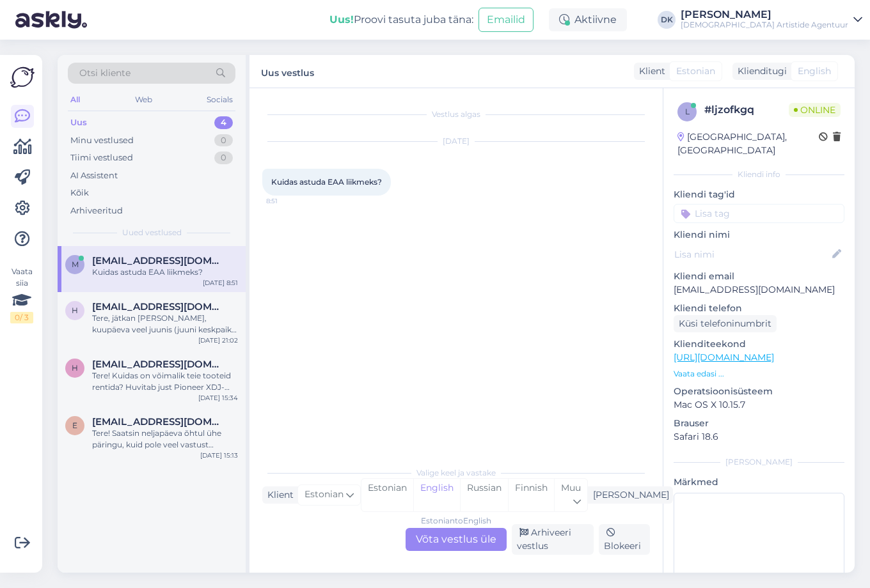  What do you see at coordinates (758, 482) in the screenshot?
I see `p: Märkmed` at bounding box center [758, 482].